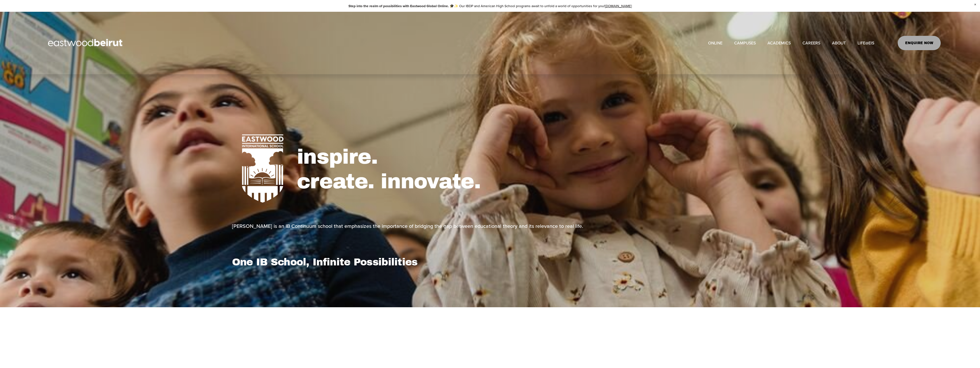  Describe the element at coordinates (715, 43) in the screenshot. I see `a: ONLINE` at that location.